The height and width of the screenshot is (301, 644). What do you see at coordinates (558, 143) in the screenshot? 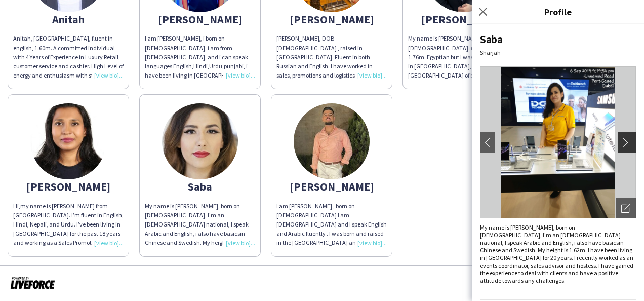
I see `img: Crew avatar or photo` at bounding box center [558, 143].